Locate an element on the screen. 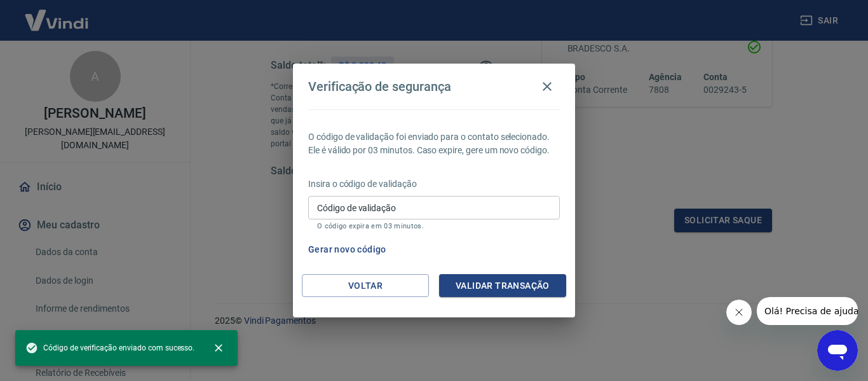 The image size is (868, 381). button: Validar transação is located at coordinates (503, 285).